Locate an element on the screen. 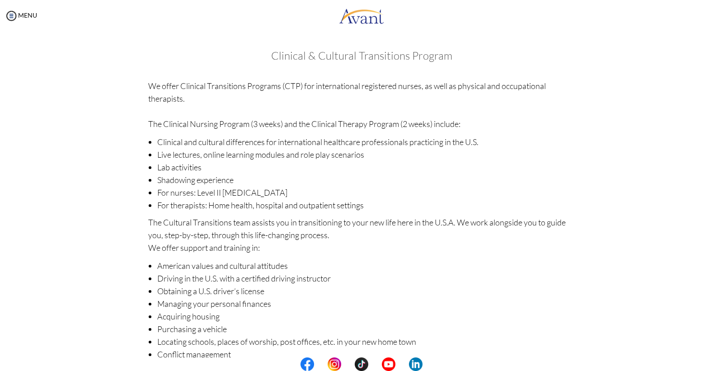 The image size is (723, 371). img: li.png is located at coordinates (415, 364).